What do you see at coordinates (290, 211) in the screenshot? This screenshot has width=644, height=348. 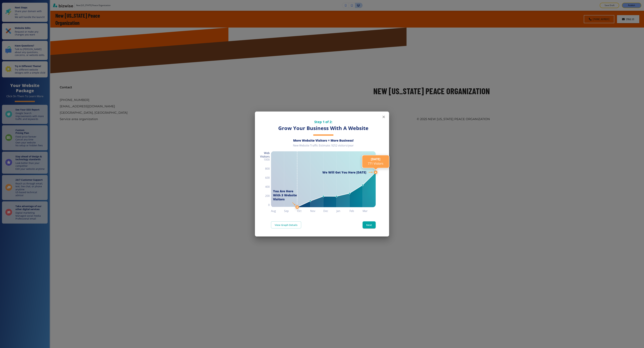 I see `h6: Sep` at bounding box center [290, 211].